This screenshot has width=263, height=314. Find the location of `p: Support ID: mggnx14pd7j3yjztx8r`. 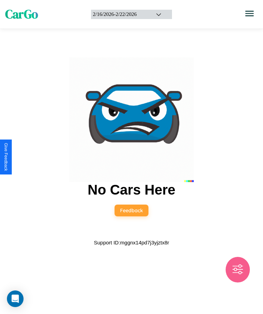

p: Support ID: mggnx14pd7j3yjztx8r is located at coordinates (132, 242).